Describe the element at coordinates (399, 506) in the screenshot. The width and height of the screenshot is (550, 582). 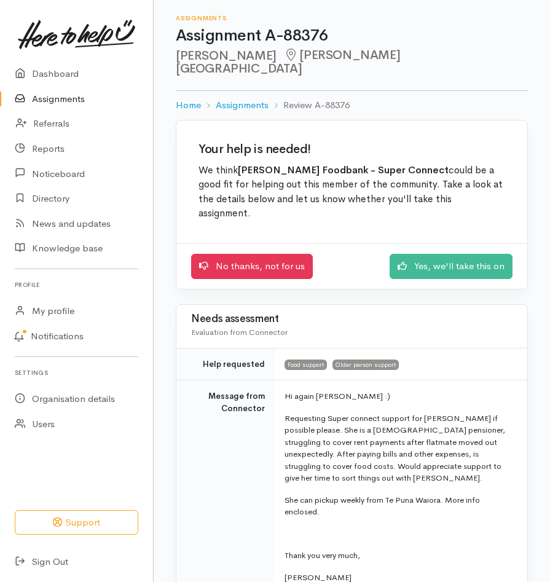
I see `p: She can pickup weekly from Te Puna Waiora. More info enclosed.` at that location.